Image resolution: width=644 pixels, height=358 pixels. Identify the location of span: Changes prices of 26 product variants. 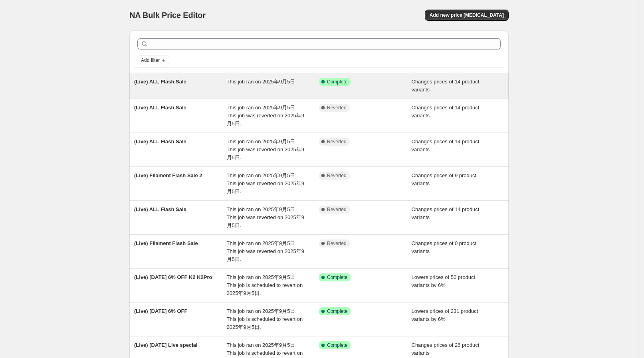
(446, 349).